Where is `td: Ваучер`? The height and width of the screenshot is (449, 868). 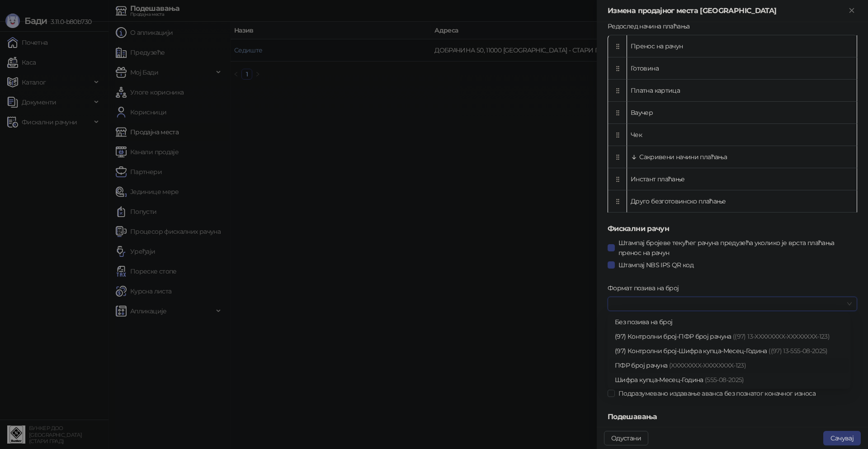 td: Ваучер is located at coordinates (742, 112).